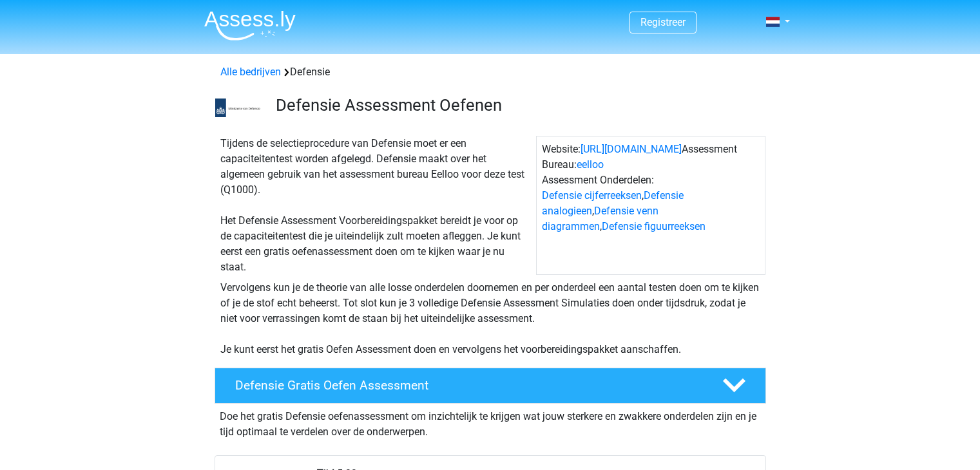 The width and height of the screenshot is (980, 470). I want to click on a: Registreer, so click(663, 22).